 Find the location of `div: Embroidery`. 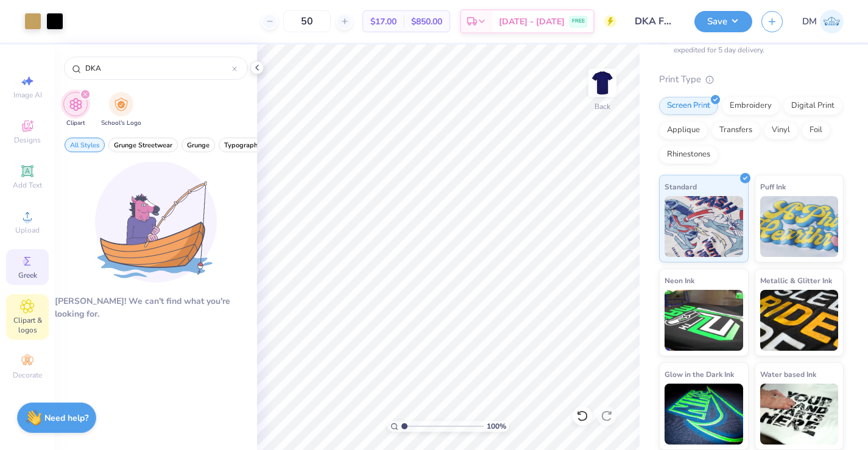

div: Embroidery is located at coordinates (751, 106).